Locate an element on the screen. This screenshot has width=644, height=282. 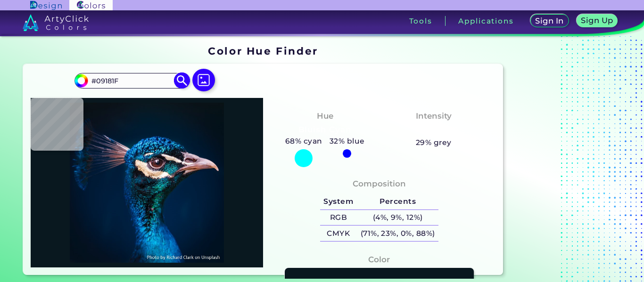
img: logo_artyclick_colors_white.svg is located at coordinates (56, 22).